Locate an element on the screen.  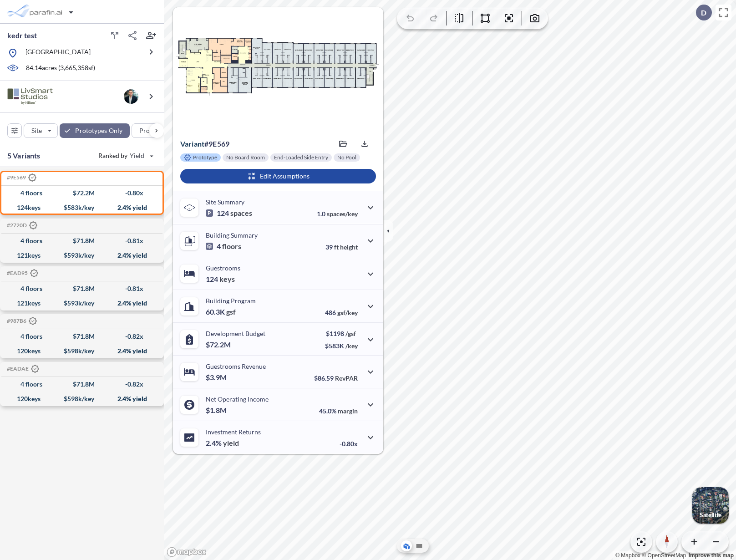
a: Improve this map is located at coordinates (711, 556).